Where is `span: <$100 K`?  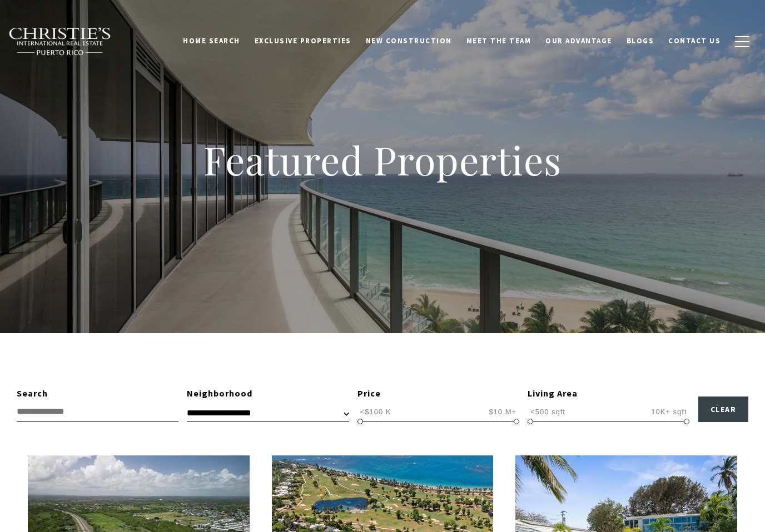
span: <$100 K is located at coordinates (376, 411).